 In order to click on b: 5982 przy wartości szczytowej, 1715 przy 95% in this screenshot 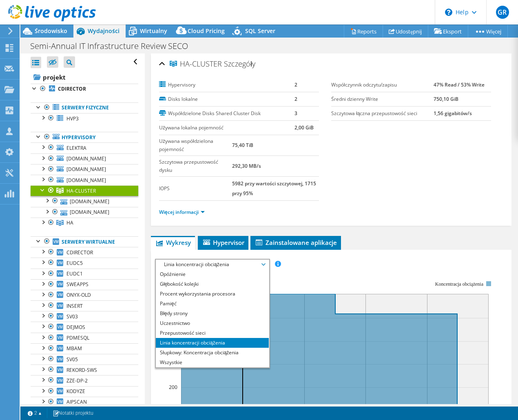, I will do `click(274, 188)`.